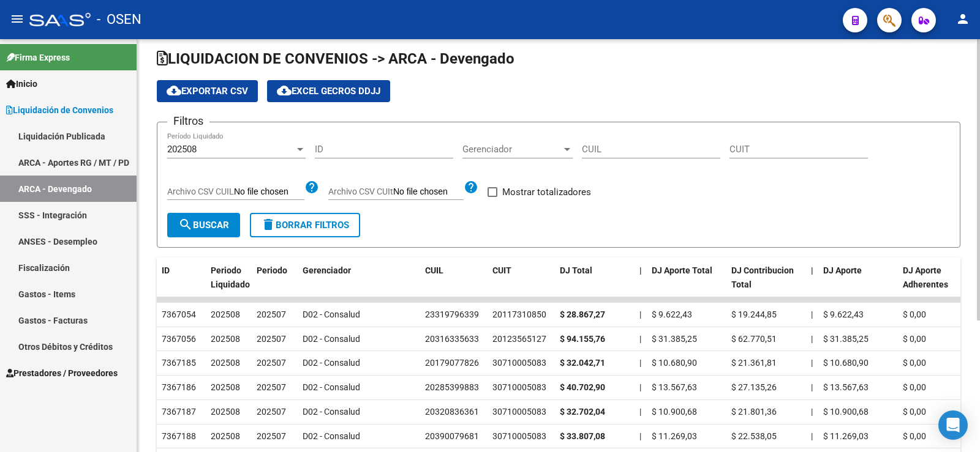 Image resolution: width=980 pixels, height=452 pixels. What do you see at coordinates (329, 91) in the screenshot?
I see `button: EXCEL GECROS DDJJ` at bounding box center [329, 91].